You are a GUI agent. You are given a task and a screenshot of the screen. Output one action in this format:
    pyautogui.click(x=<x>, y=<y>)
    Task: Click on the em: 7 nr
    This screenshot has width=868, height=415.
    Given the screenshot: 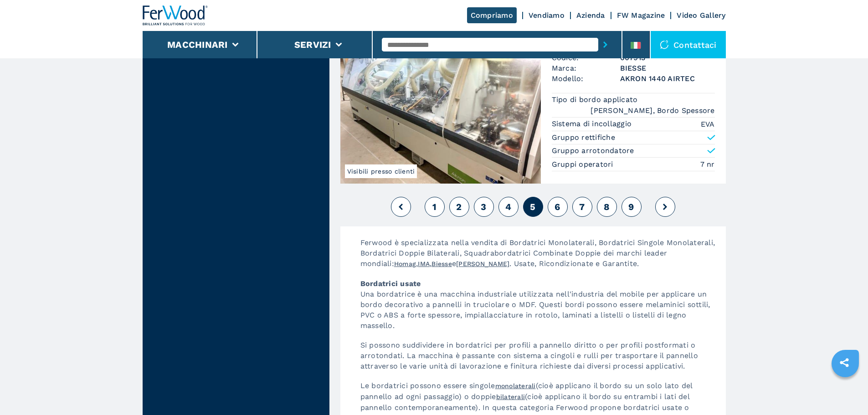 What is the action you would take?
    pyautogui.click(x=708, y=164)
    